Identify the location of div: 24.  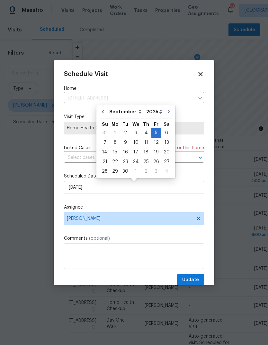
(135, 162).